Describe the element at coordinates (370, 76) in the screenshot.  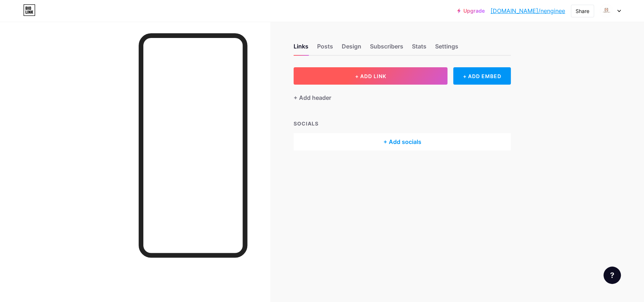
I see `span: + ADD LINK` at that location.